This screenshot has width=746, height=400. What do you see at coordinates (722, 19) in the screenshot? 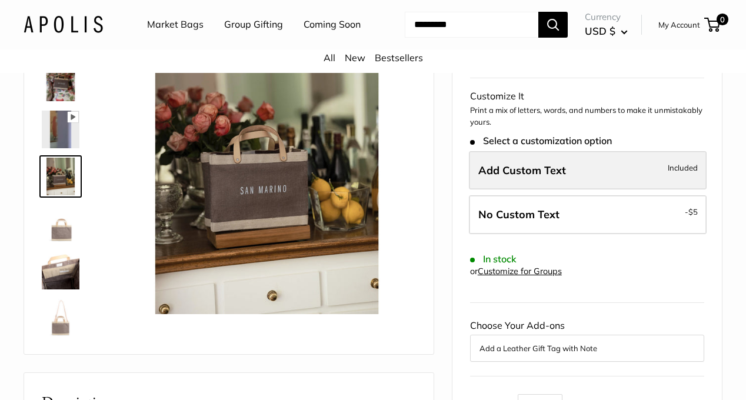
I see `span: 0` at bounding box center [722, 19].